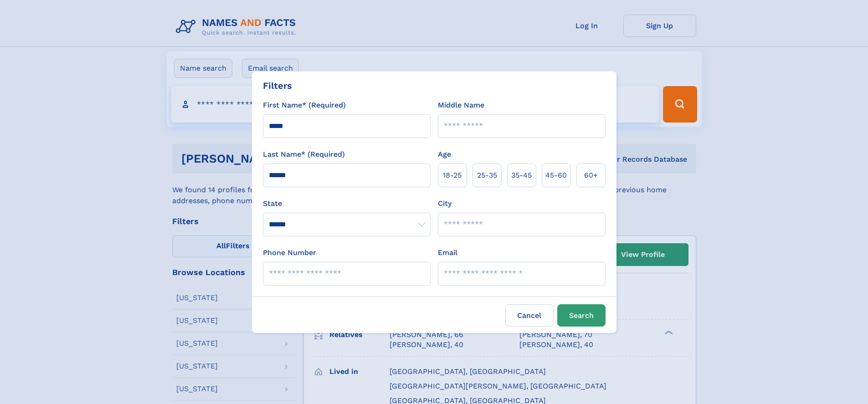 The image size is (868, 404). What do you see at coordinates (591, 176) in the screenshot?
I see `span: 60+` at bounding box center [591, 176].